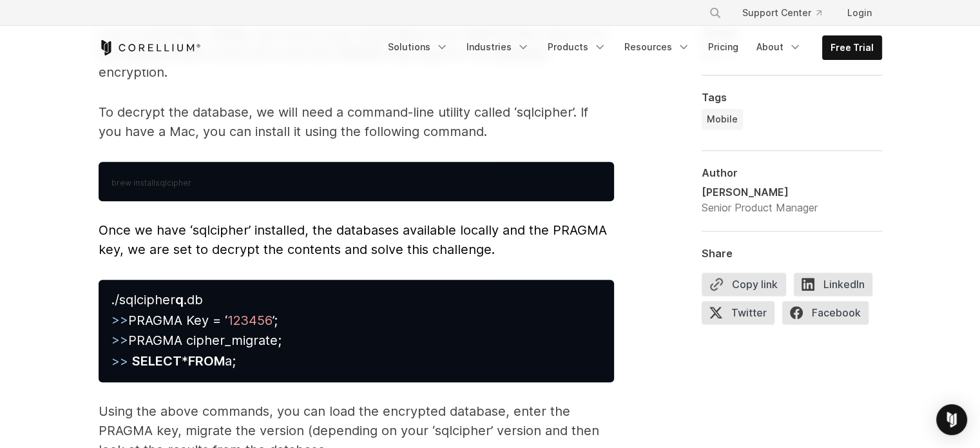 This screenshot has width=980, height=448. Describe the element at coordinates (179, 300) in the screenshot. I see `strong: q` at that location.